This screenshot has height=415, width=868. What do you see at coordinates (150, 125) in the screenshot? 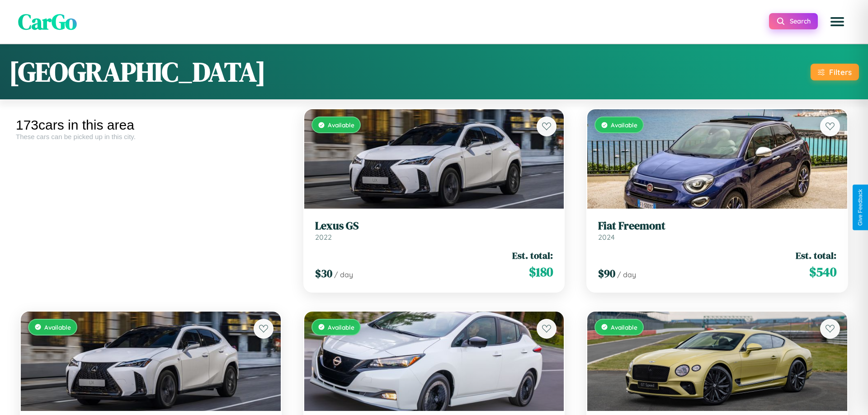
I see `div: 173 cars in this area` at bounding box center [150, 125].